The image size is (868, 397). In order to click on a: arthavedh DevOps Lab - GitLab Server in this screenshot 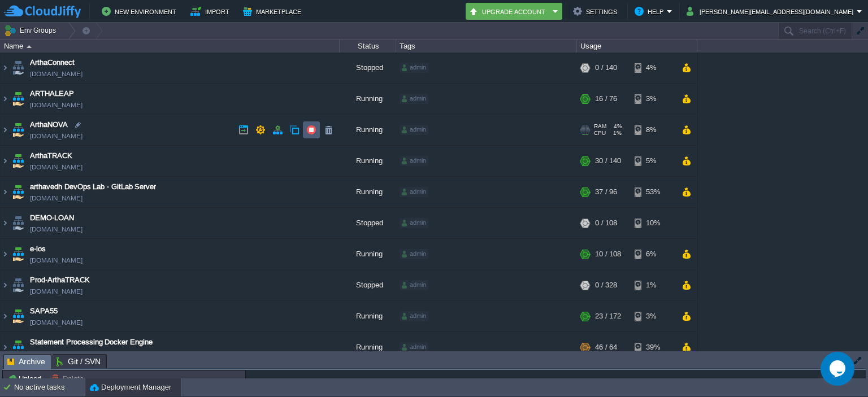, I will do `click(93, 187)`.